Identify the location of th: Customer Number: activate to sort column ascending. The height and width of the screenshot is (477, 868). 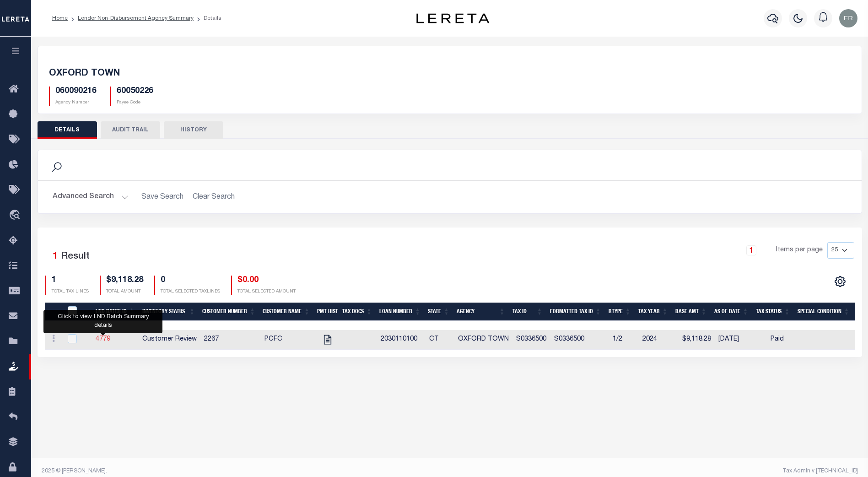
(229, 312).